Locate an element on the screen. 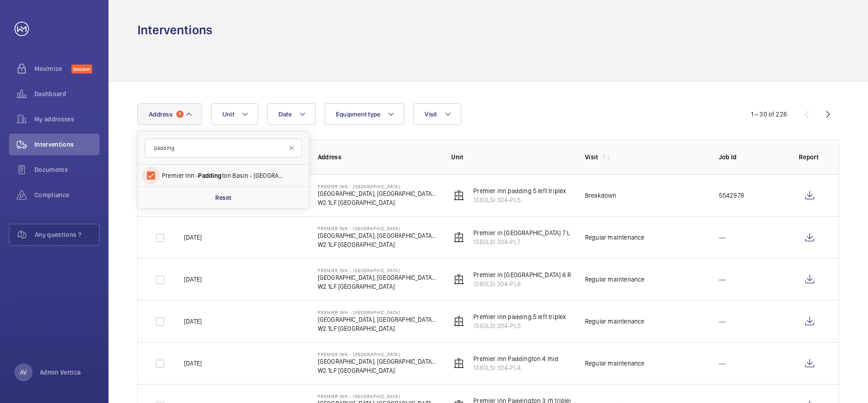 The width and height of the screenshot is (868, 403). p: Report is located at coordinates (810, 157).